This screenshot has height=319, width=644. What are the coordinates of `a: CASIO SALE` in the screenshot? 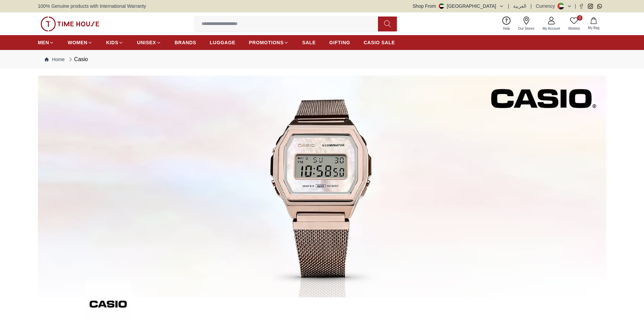 It's located at (380, 42).